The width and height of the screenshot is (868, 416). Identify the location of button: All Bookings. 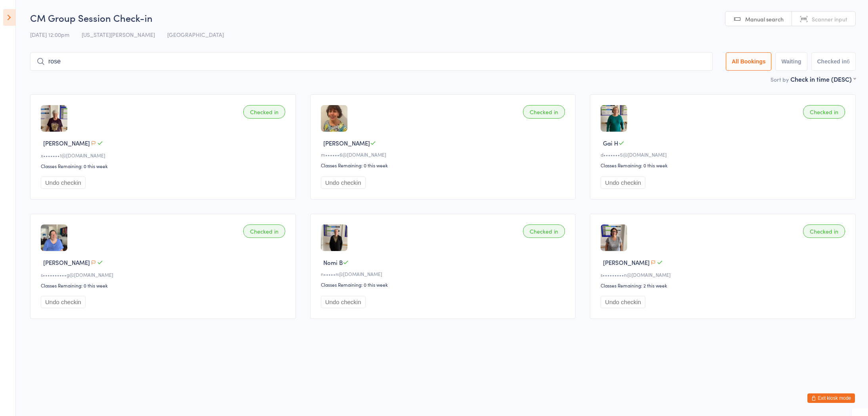
(749, 61).